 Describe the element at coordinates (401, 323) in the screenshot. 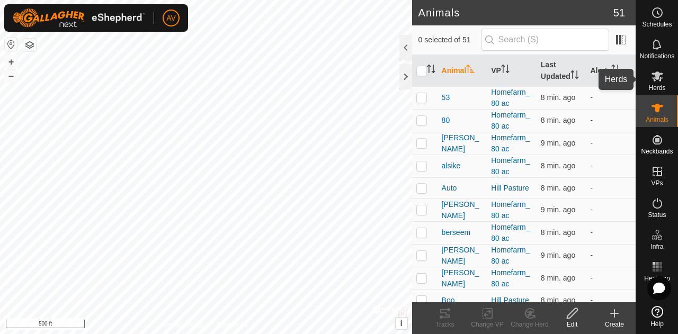

I see `span: i` at that location.